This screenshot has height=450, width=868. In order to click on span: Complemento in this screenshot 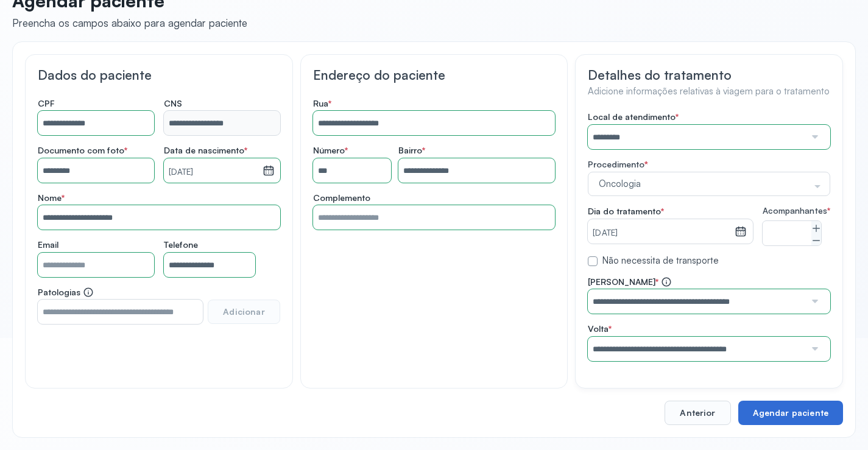, I will do `click(341, 198)`.